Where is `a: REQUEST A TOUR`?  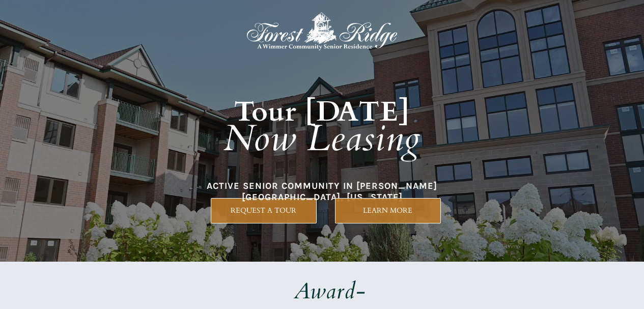
a: REQUEST A TOUR is located at coordinates (264, 211).